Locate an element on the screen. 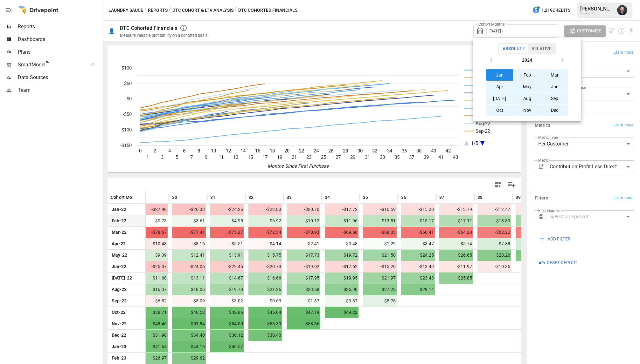  button: Dec is located at coordinates (555, 110).